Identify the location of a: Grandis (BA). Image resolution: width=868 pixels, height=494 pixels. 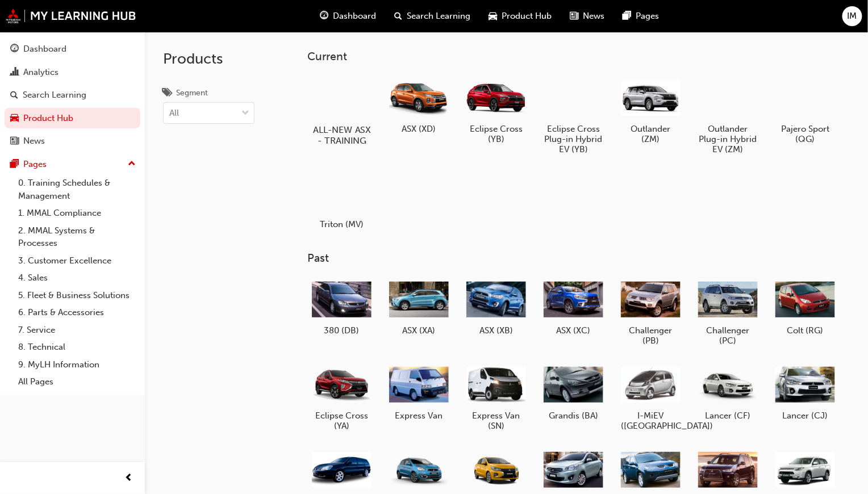
(573, 392).